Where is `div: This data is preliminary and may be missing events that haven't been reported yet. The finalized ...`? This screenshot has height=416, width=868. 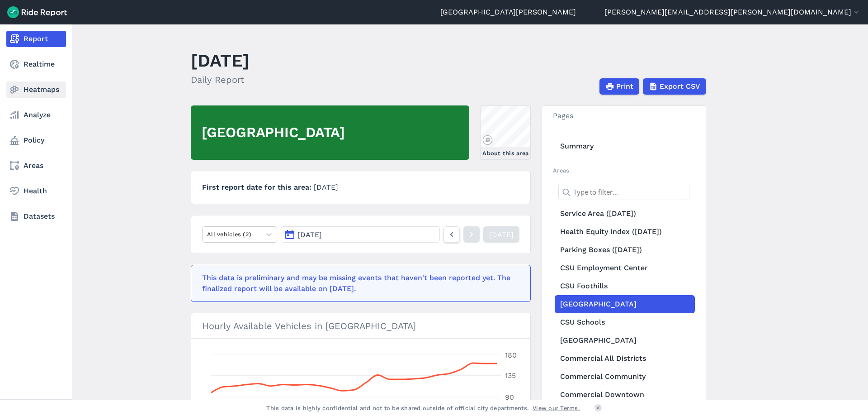
div: This data is preliminary and may be missing events that haven't been reported yet. The finalized ... is located at coordinates (358, 283).